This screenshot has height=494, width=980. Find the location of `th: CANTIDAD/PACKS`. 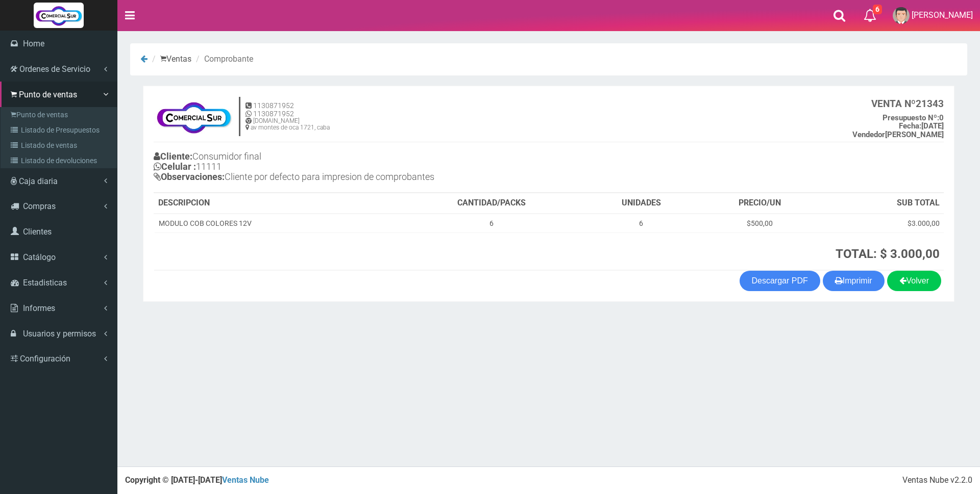

th: CANTIDAD/PACKS is located at coordinates (492, 204).